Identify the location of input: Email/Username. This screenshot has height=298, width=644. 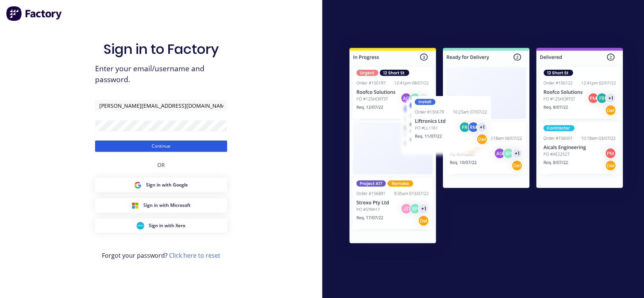
(161, 106).